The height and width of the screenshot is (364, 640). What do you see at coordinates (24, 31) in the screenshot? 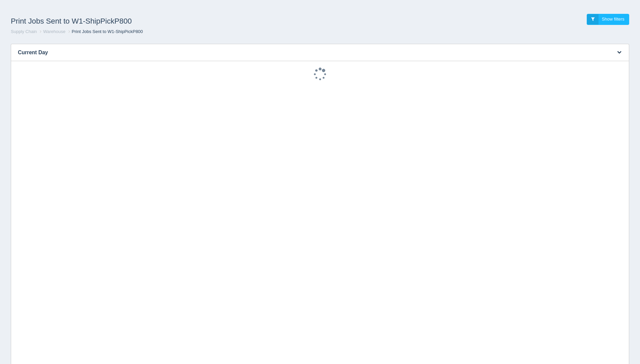
I see `a: Supply Chain` at bounding box center [24, 31].